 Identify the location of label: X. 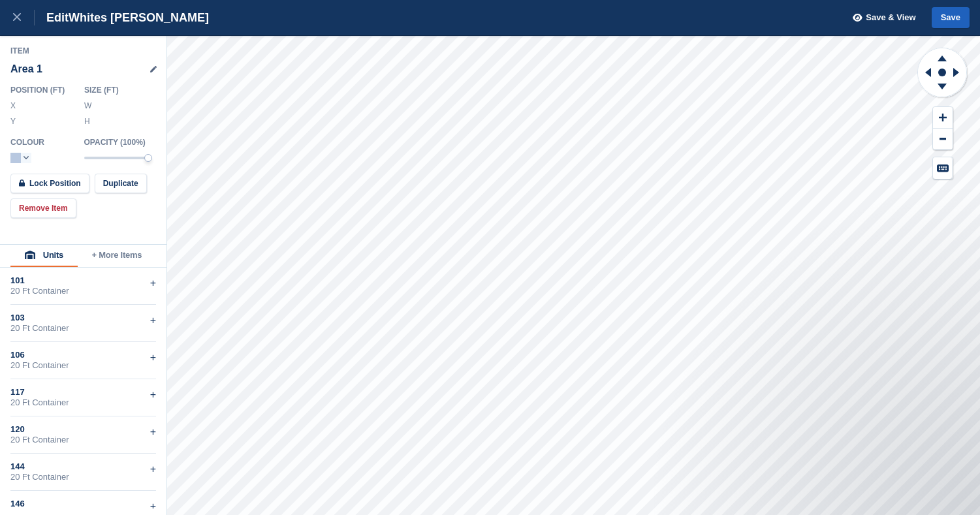
(14, 106).